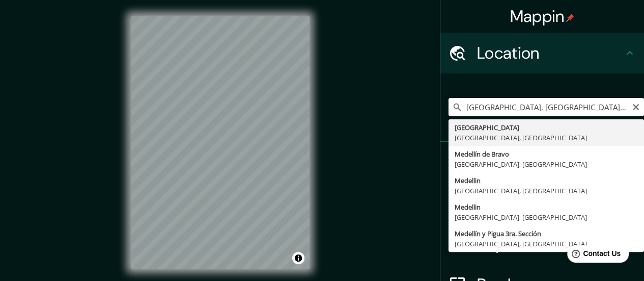 The width and height of the screenshot is (644, 281). Describe the element at coordinates (636, 106) in the screenshot. I see `button: Clear` at that location.